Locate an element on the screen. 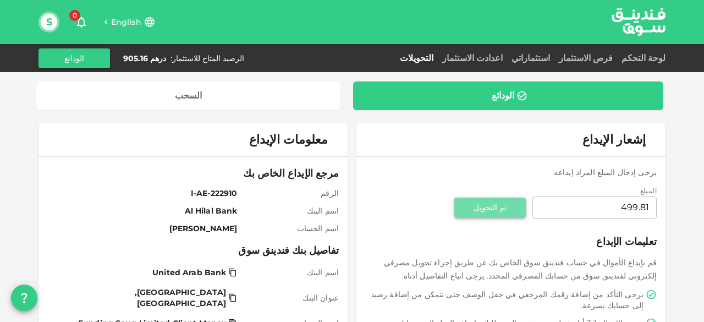 The height and width of the screenshot is (322, 704). span: تعليمات الإيداع is located at coordinates (511, 241).